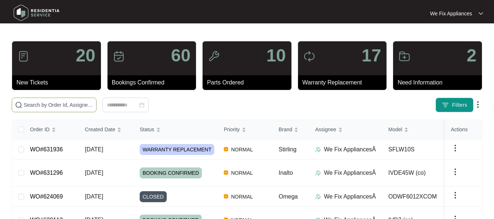 This screenshot has width=494, height=219. I want to click on span: Inalto, so click(286, 173).